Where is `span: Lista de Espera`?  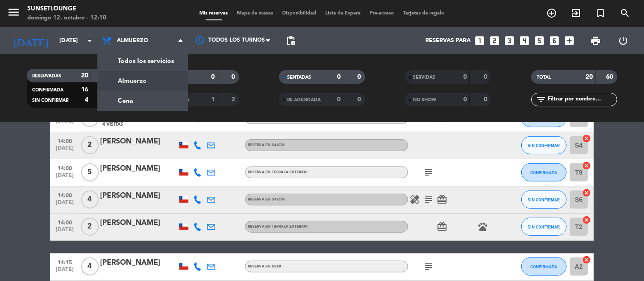 span: Lista de Espera is located at coordinates (343, 13).